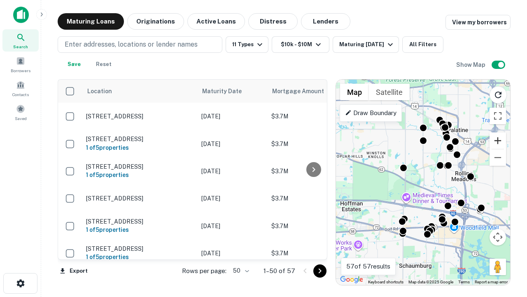  What do you see at coordinates (232, 91) in the screenshot?
I see `th: Maturity Date` at bounding box center [232, 91].